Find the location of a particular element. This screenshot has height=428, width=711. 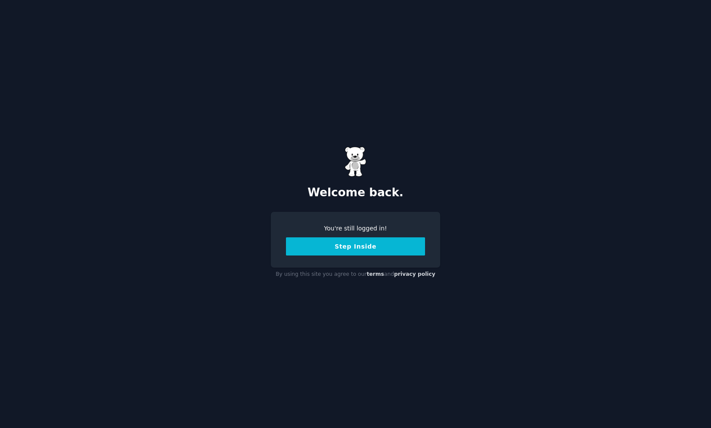

div: You're still logged in! is located at coordinates (356, 228).